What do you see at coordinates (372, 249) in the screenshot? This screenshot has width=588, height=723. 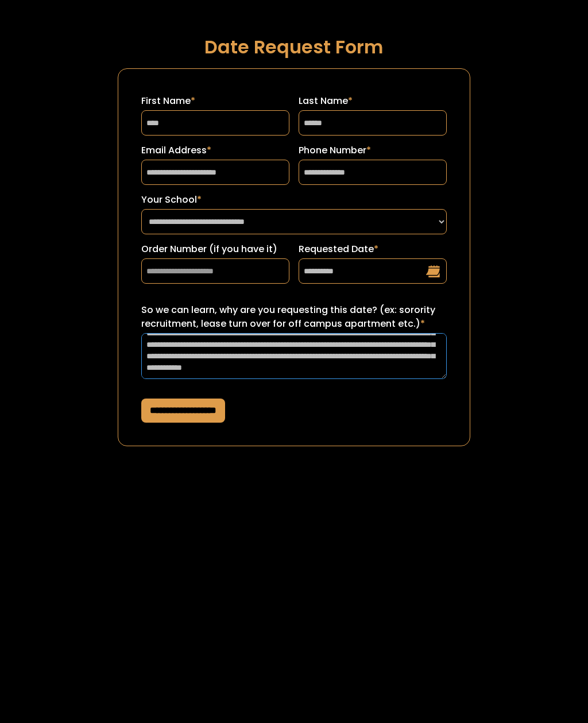 I see `label: Requested Date` at bounding box center [372, 249].